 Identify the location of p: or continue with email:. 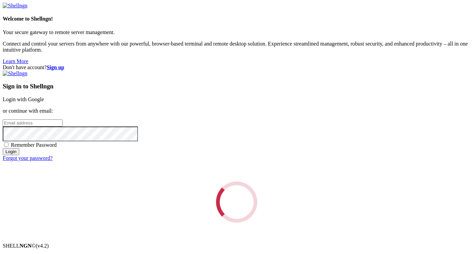
(236, 111).